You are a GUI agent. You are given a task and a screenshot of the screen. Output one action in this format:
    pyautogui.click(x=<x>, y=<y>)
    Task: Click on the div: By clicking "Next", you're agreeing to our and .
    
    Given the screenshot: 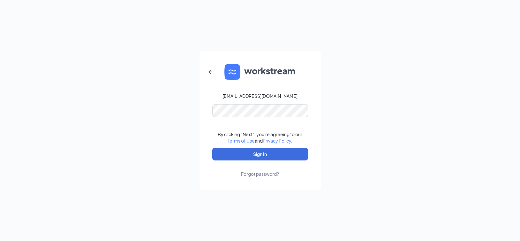 What is the action you would take?
    pyautogui.click(x=260, y=137)
    